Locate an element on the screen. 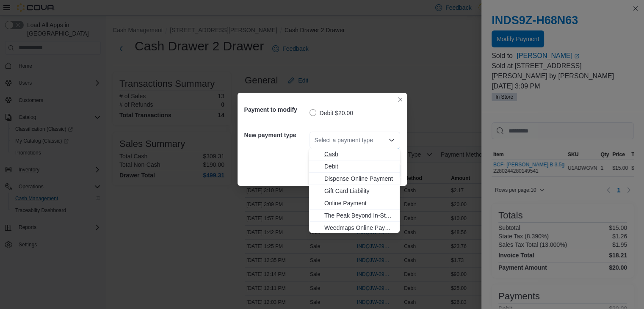  button: The Peak Beyond In-Store Payment is located at coordinates (354, 216).